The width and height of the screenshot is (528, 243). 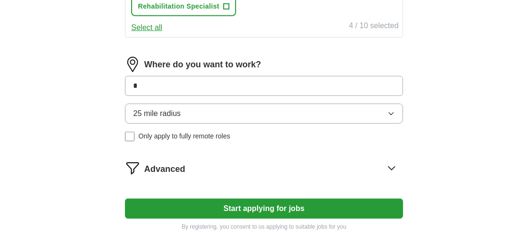 I want to click on button: Select all, so click(x=147, y=28).